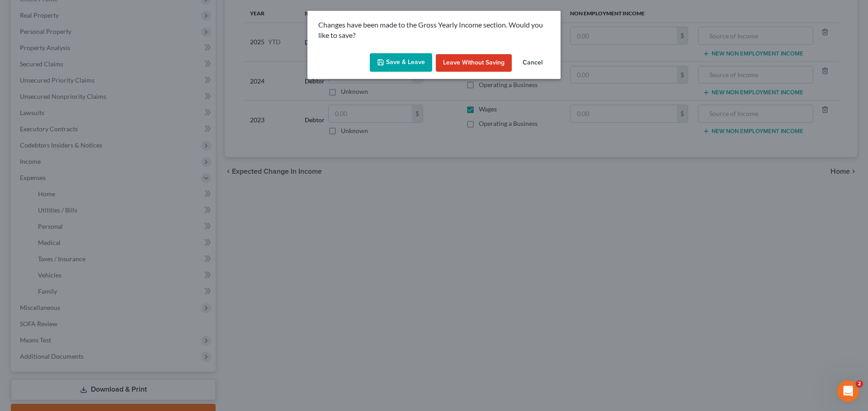 The image size is (868, 411). I want to click on button: Leave without Saving, so click(474, 63).